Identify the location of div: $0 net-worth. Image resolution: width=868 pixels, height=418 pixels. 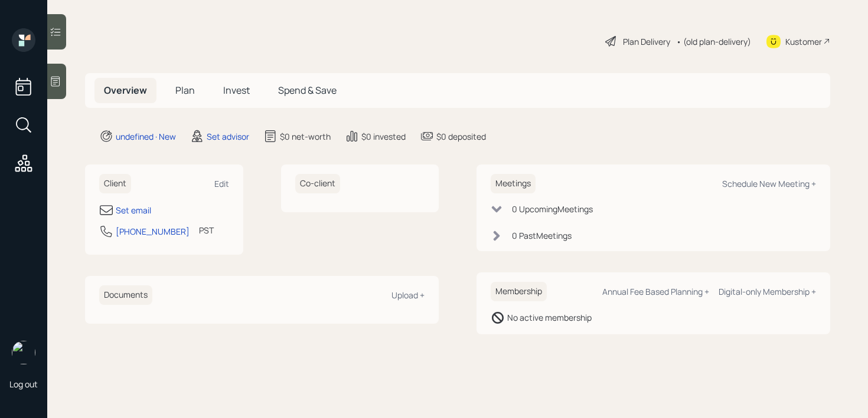
(305, 137).